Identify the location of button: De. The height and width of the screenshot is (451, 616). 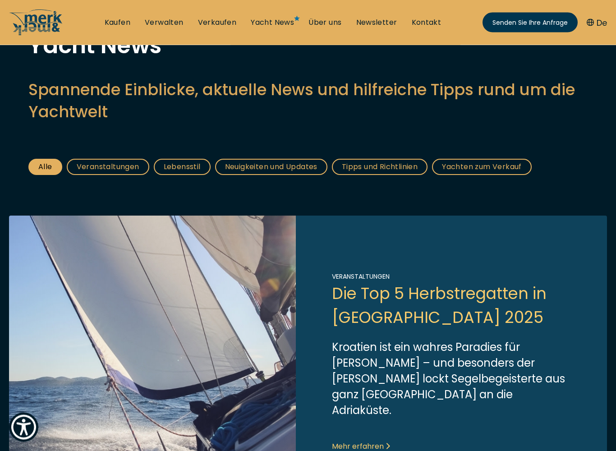
(596, 23).